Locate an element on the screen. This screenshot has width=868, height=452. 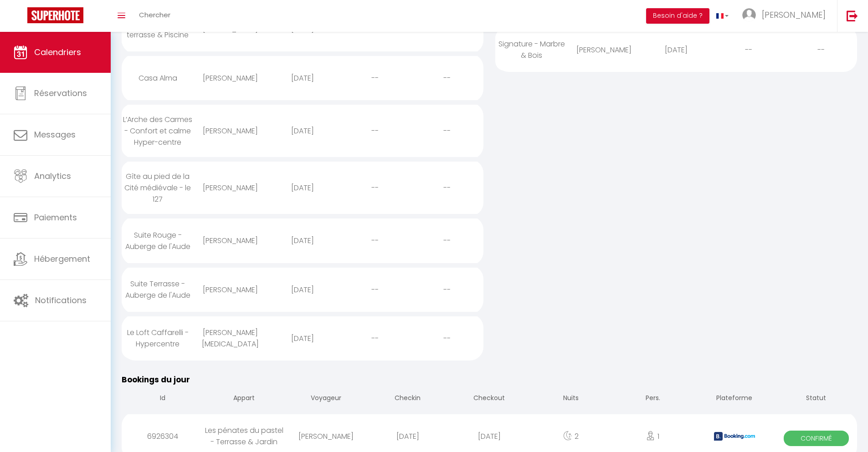
span: Calendriers is located at coordinates (57, 52).